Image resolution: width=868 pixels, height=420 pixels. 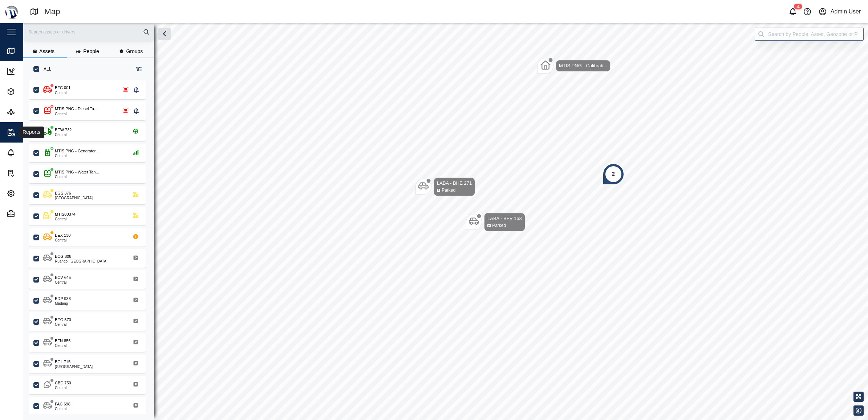 What do you see at coordinates (839, 12) in the screenshot?
I see `button: Admin User` at bounding box center [839, 12].